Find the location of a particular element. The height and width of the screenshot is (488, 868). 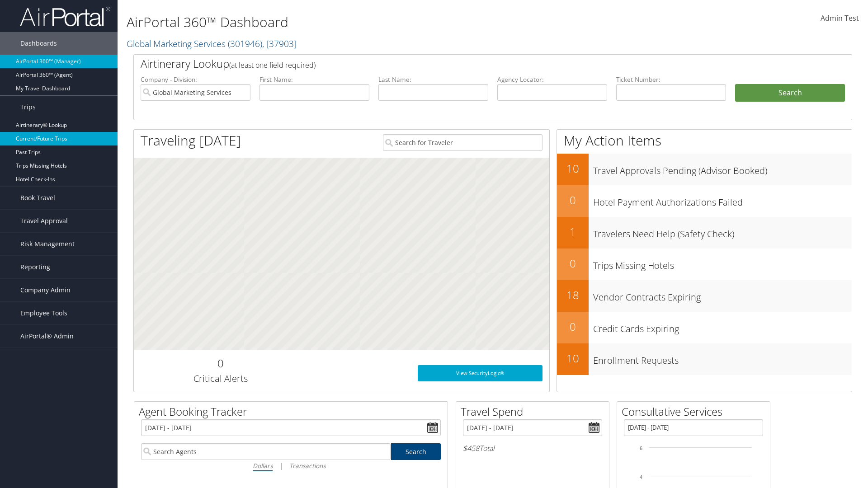

a: 10Enrollment Requests is located at coordinates (704, 359).